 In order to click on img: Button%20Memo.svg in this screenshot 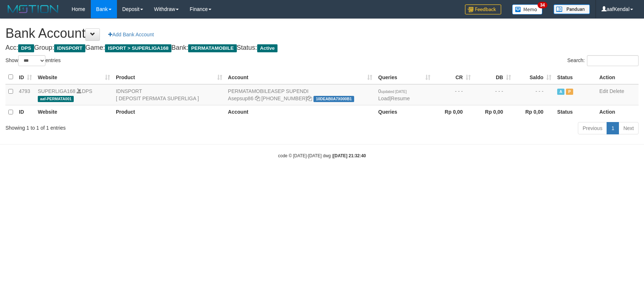, I will do `click(528, 9)`.